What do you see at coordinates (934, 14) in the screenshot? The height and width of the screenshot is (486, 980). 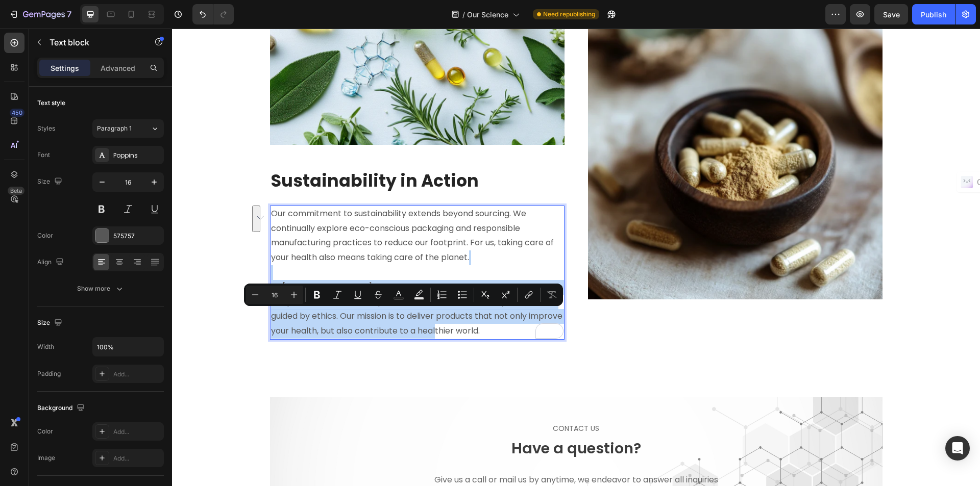 I see `button: Publish` at bounding box center [934, 14].